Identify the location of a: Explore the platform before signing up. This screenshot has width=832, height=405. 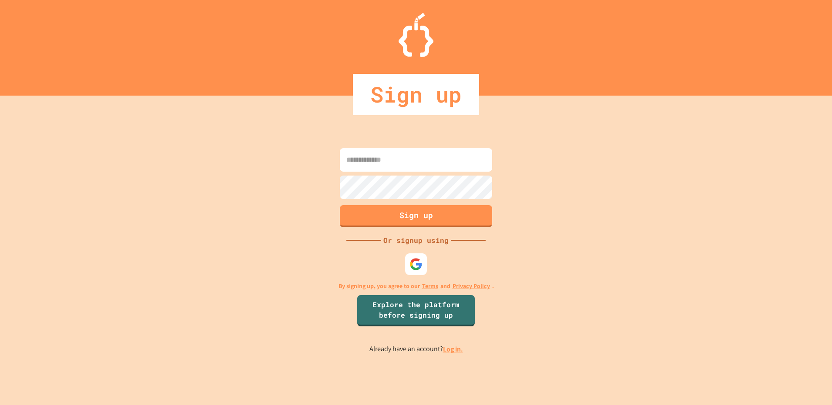
(416, 311).